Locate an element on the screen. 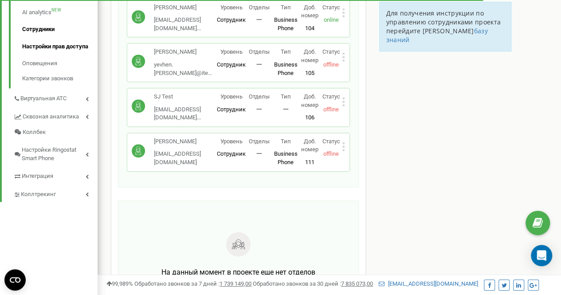 The width and height of the screenshot is (561, 295). span: 99,989% is located at coordinates (120, 283).